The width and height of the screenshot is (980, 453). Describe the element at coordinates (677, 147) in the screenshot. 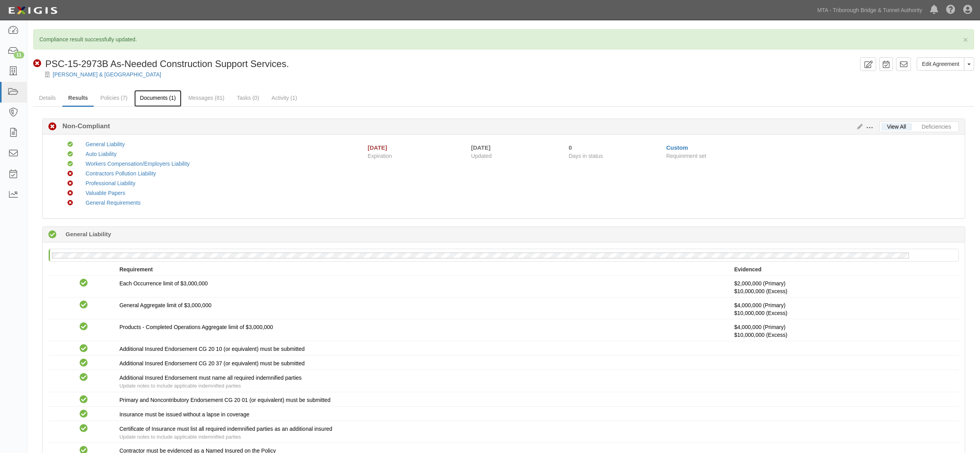

I see `a: Custom` at that location.